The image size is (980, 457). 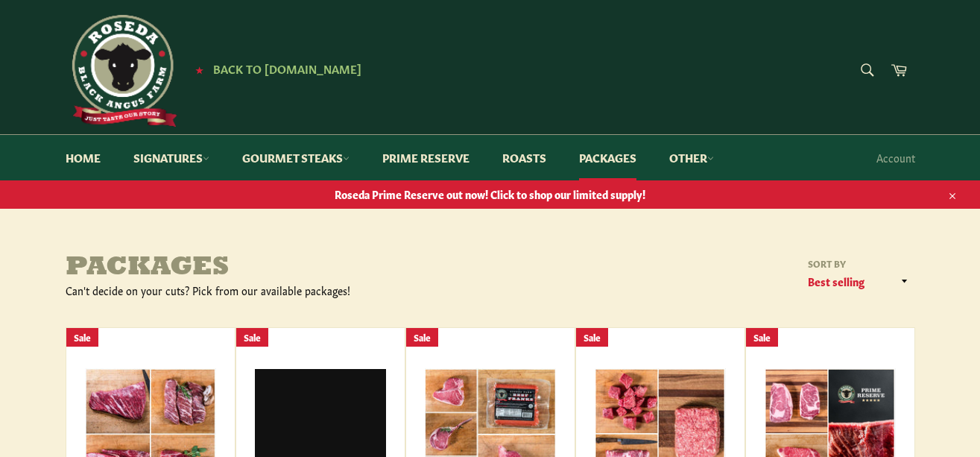 What do you see at coordinates (692, 157) in the screenshot?
I see `a: Other` at bounding box center [692, 157].